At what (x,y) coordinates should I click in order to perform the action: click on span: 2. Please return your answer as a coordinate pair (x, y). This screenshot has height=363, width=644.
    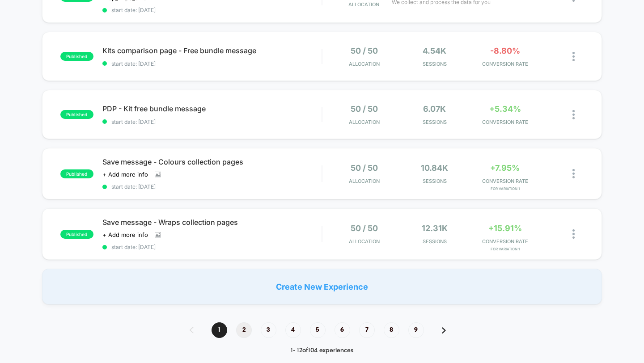
    Looking at the image, I should click on (244, 330).